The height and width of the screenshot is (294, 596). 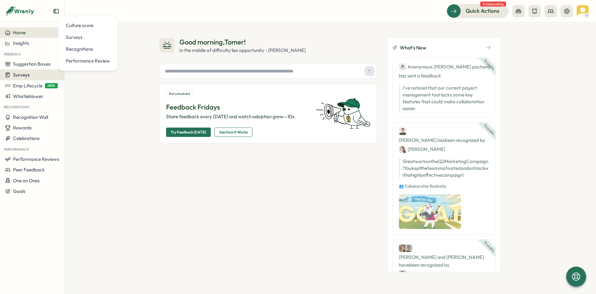 What do you see at coordinates (403, 274) in the screenshot?
I see `img: Carlos` at bounding box center [403, 274].